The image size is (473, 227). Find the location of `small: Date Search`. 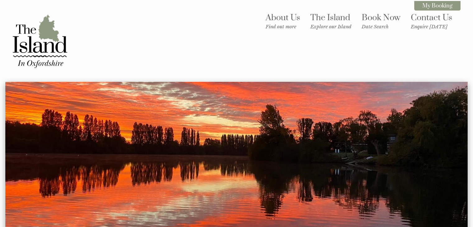

small: Date Search is located at coordinates (381, 26).